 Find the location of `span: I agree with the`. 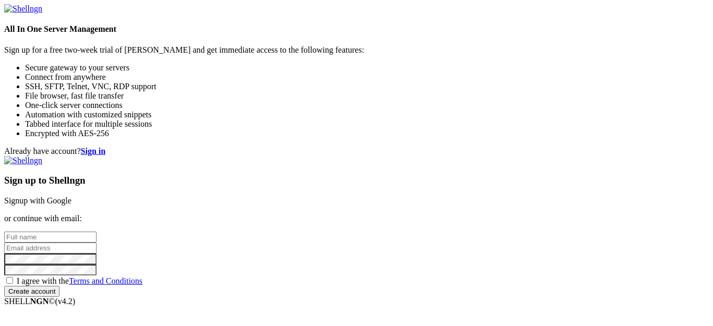

span: I agree with the is located at coordinates (79, 281).